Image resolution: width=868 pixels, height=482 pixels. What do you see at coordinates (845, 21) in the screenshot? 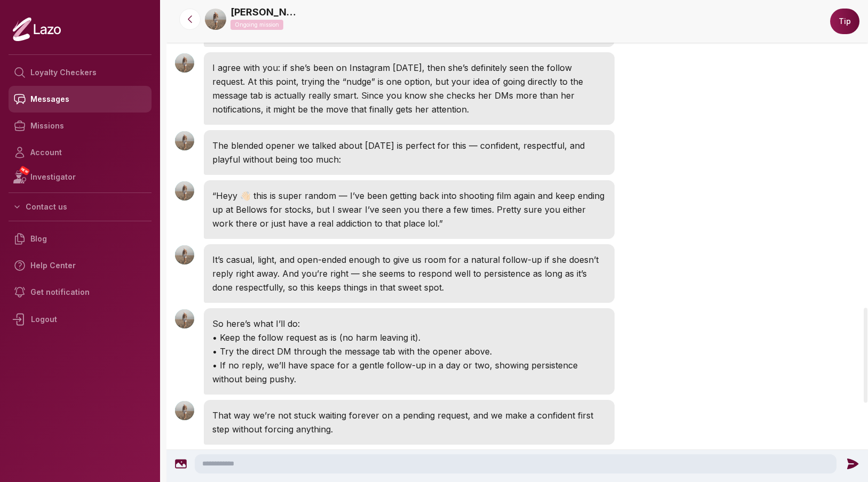
I see `button: Tip` at bounding box center [845, 21].